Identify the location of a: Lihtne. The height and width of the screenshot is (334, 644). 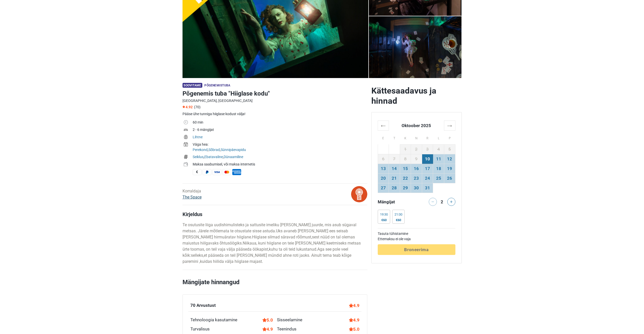
(198, 137).